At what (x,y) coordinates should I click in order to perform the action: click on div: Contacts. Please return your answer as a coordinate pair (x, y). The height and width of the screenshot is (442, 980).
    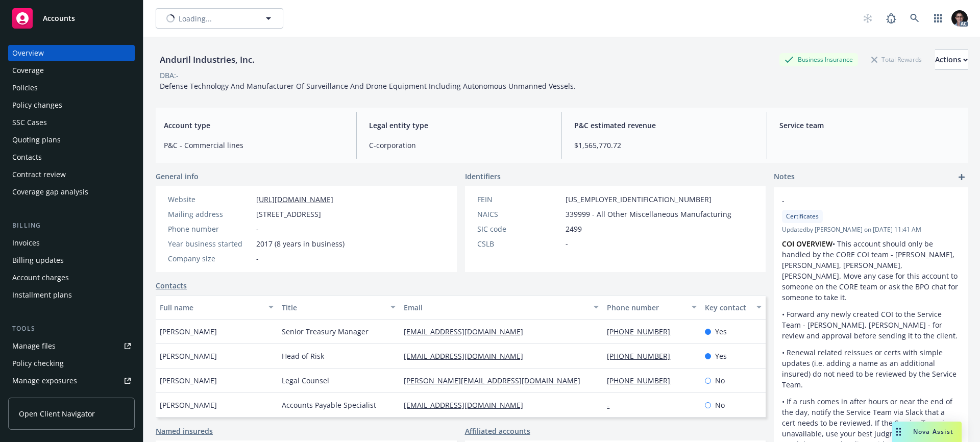
    Looking at the image, I should click on (28, 157).